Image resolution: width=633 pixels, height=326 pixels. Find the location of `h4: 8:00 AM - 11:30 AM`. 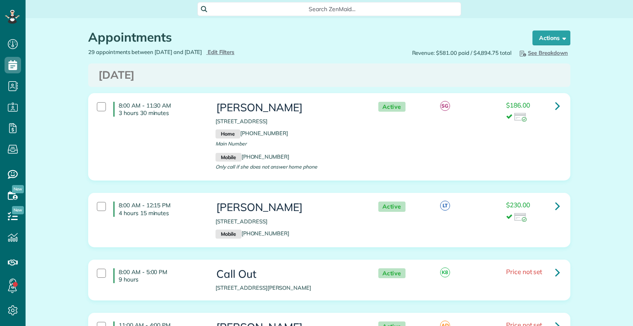

h4: 8:00 AM - 11:30 AM is located at coordinates (158, 109).